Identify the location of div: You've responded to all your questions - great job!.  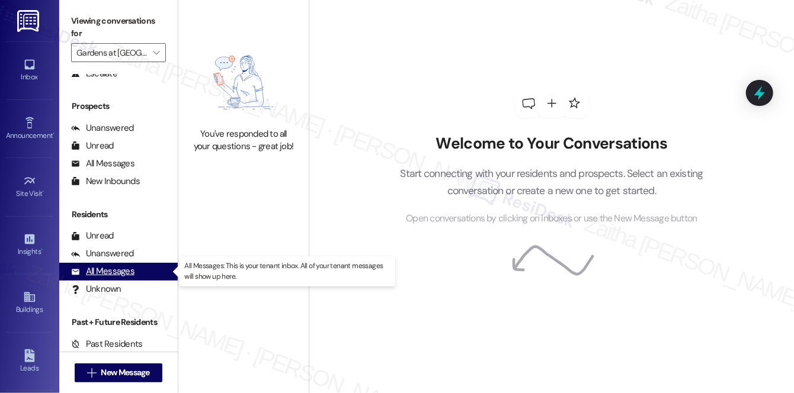
(243, 140).